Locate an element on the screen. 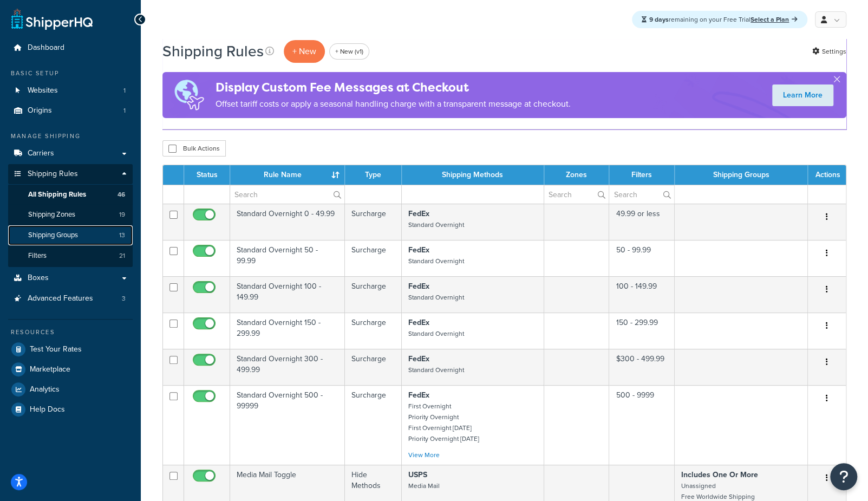 This screenshot has width=868, height=501. th: Zones is located at coordinates (576, 175).